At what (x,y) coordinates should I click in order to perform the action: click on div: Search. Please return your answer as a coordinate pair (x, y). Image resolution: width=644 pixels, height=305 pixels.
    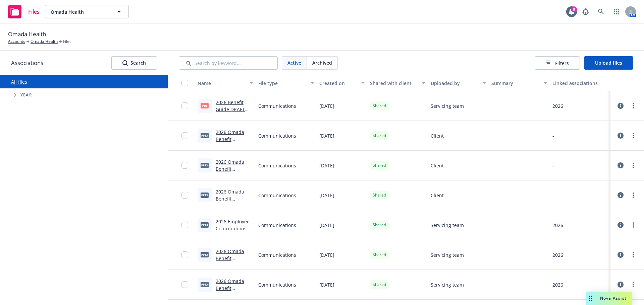
    Looking at the image, I should click on (134, 63).